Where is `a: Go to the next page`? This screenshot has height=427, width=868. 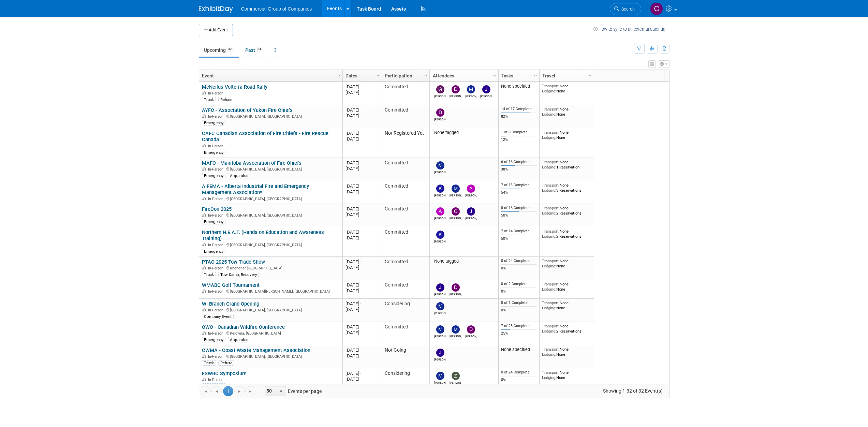
a: Go to the next page is located at coordinates (240, 391).